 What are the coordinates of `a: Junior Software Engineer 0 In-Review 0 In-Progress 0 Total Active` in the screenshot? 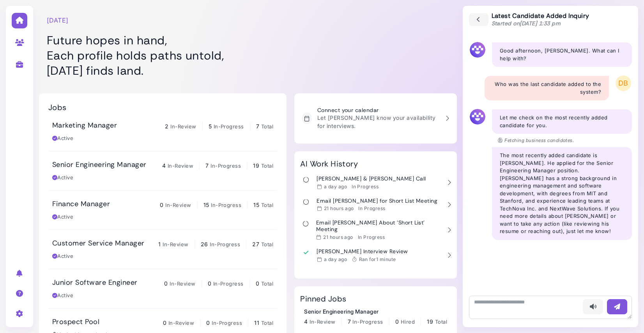 It's located at (163, 289).